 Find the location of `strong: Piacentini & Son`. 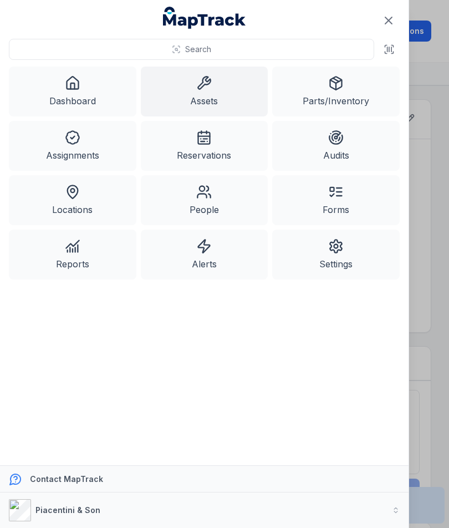

strong: Piacentini & Son is located at coordinates (68, 510).